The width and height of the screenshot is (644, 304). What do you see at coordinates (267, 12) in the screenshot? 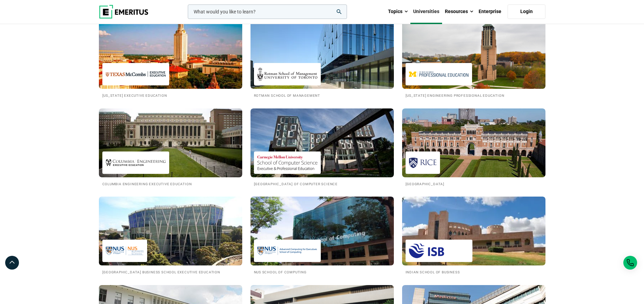
I see `input: woocommerce-product-search-field-0` at bounding box center [267, 12].